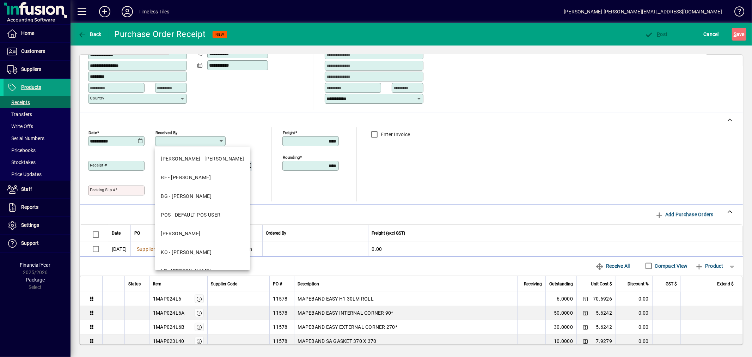 The height and width of the screenshot is (357, 752). I want to click on div: 1MAP023L40, so click(168, 341).